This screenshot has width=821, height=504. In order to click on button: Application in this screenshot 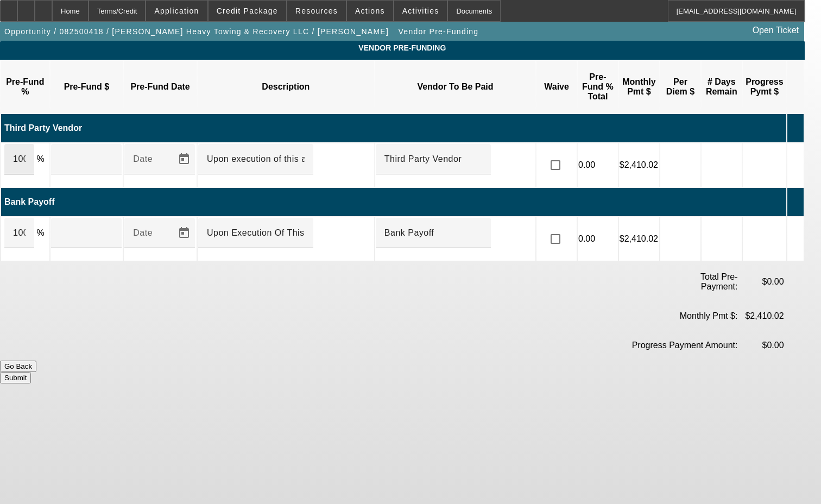, I will do `click(176, 11)`.